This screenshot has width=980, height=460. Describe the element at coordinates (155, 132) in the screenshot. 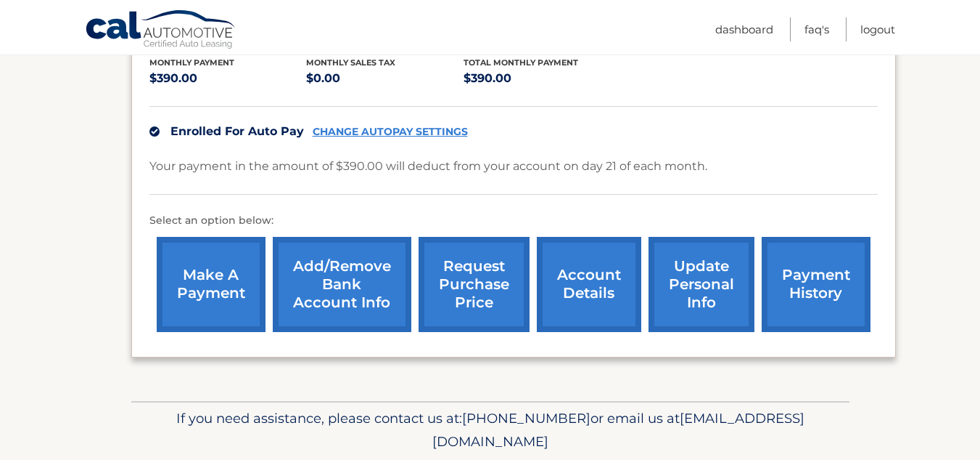

I see `img: check.svg` at that location.